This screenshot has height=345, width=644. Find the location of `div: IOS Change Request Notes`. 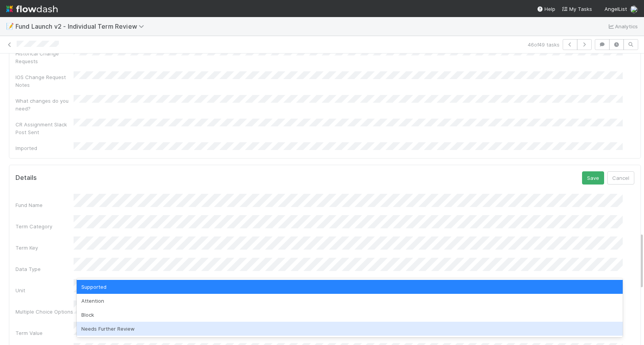

div: IOS Change Request Notes is located at coordinates (44, 81).